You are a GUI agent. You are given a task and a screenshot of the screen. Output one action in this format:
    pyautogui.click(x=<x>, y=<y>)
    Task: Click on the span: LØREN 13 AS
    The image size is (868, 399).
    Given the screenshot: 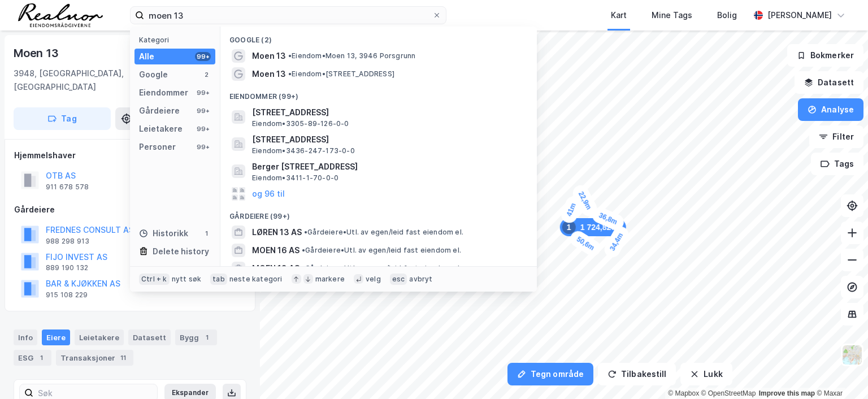 What is the action you would take?
    pyautogui.click(x=277, y=233)
    